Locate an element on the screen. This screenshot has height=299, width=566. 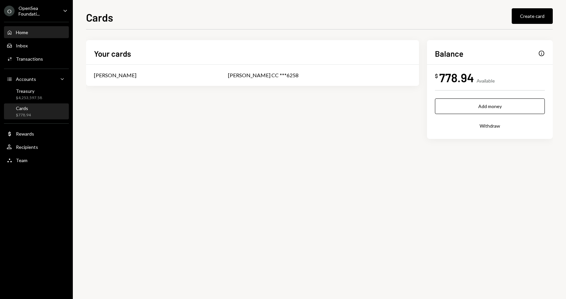
h2: Balance is located at coordinates (449, 53).